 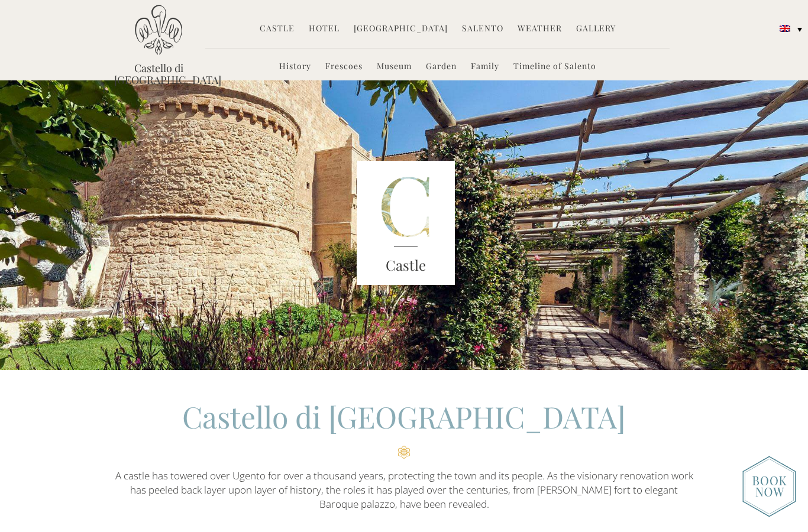 What do you see at coordinates (406, 266) in the screenshot?
I see `h3: Castle` at bounding box center [406, 266].